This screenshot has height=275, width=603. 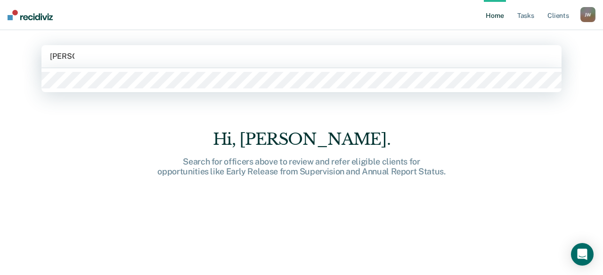 I want to click on div: Open Intercom Messenger, so click(x=582, y=255).